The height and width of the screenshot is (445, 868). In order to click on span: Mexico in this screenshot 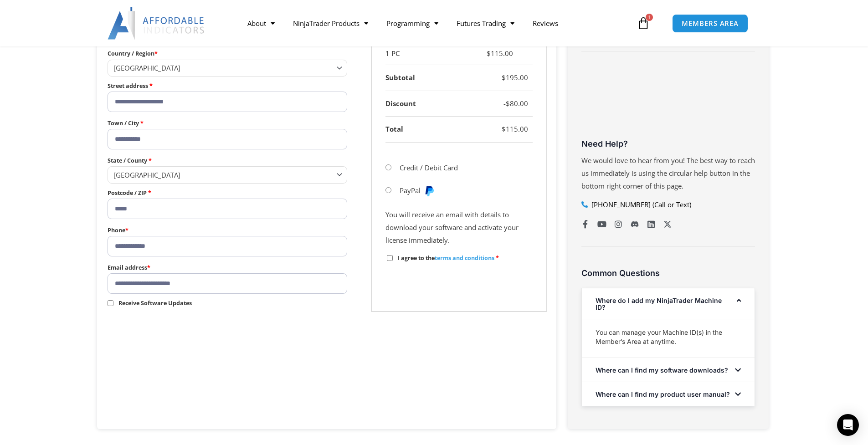, I will do `click(223, 68)`.